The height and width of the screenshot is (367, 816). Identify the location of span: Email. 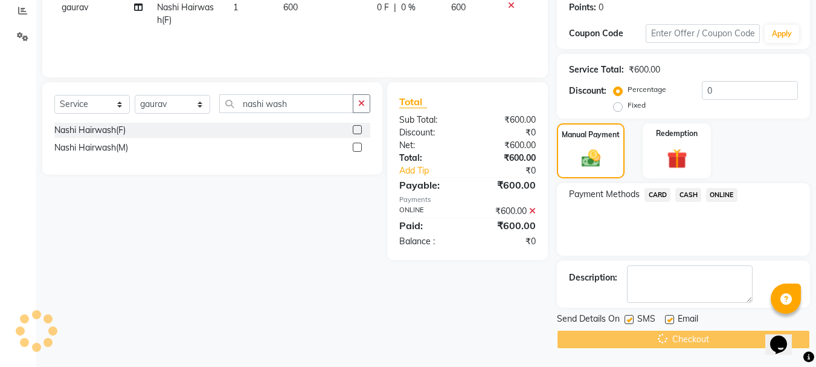
(688, 319).